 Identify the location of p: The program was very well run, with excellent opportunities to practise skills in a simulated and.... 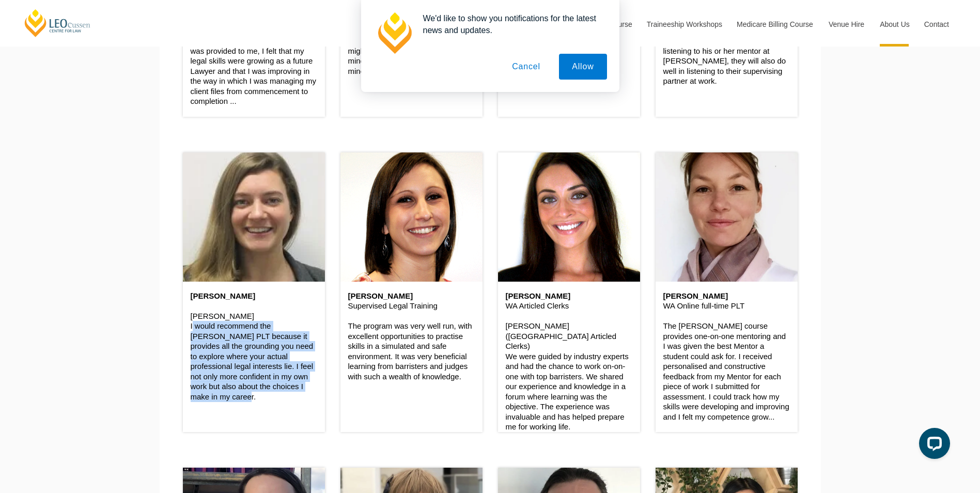
(412, 351).